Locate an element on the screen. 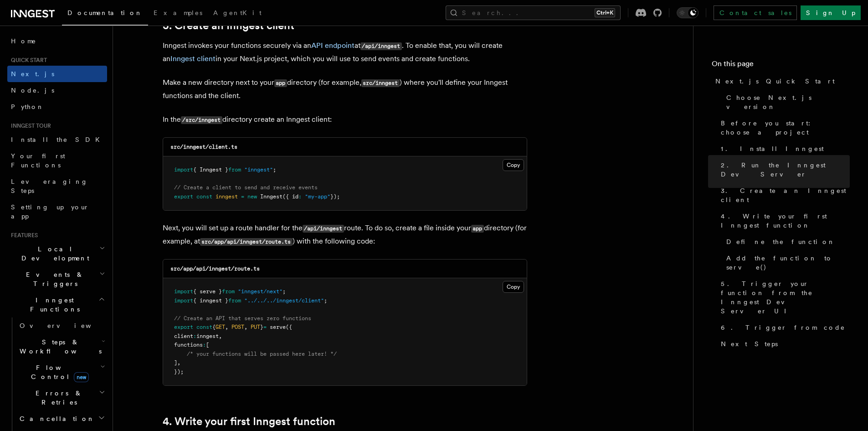  span: Overview is located at coordinates (66, 326).